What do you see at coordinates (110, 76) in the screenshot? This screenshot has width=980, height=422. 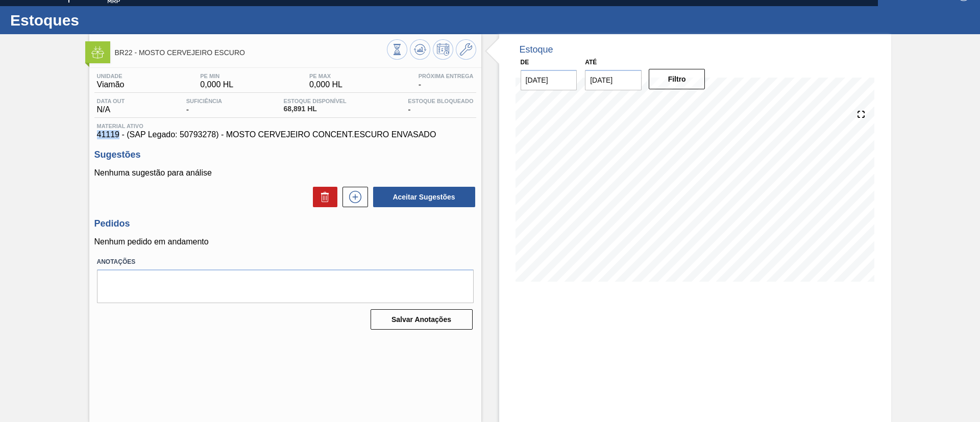 I see `span: Unidade` at bounding box center [110, 76].